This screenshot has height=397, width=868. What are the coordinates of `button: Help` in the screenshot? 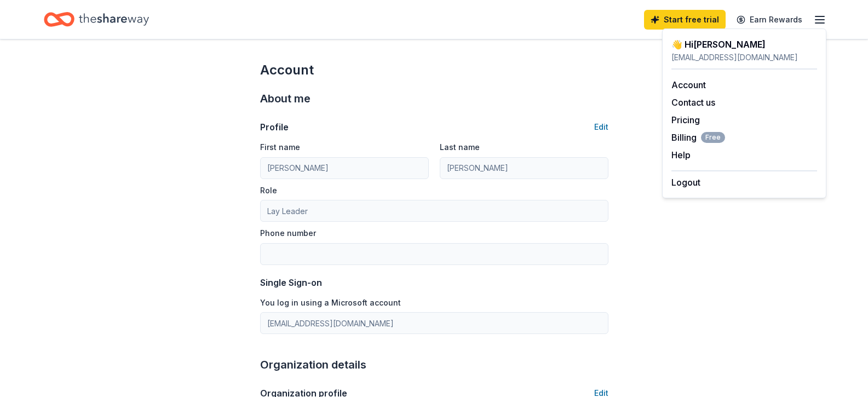 It's located at (680, 155).